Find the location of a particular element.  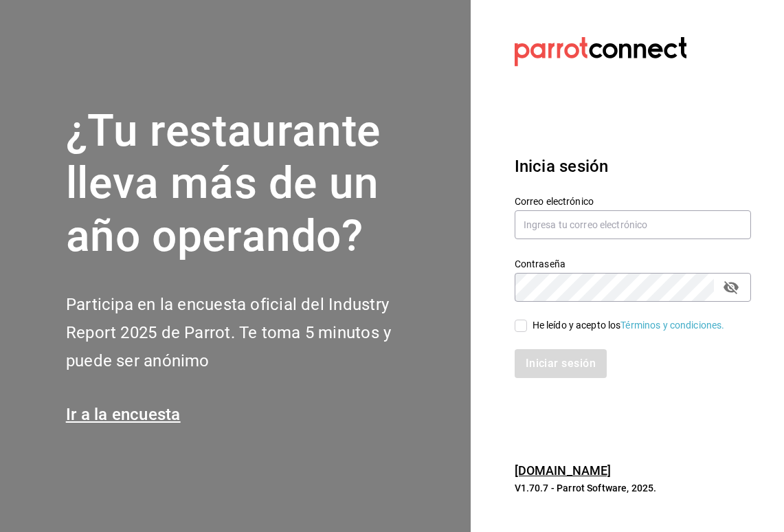

h2: Participa en la encuesta oficial del Industry Report 2025 de Parrot. Te toma 5 minutos y puede se... is located at coordinates (251, 333).